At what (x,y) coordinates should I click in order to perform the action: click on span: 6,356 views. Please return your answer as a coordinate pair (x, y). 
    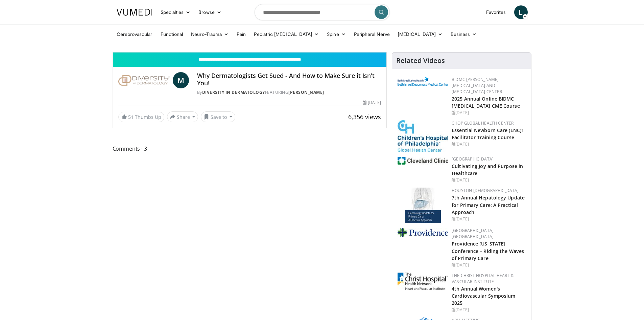
    Looking at the image, I should click on (365, 117).